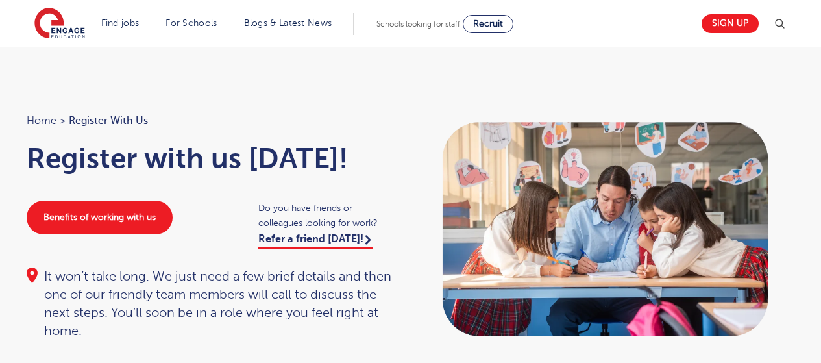 Image resolution: width=821 pixels, height=363 pixels. I want to click on img: Engage Education, so click(60, 24).